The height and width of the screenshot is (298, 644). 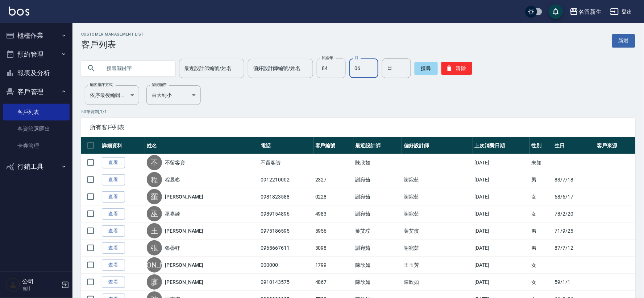 What do you see at coordinates (586, 12) in the screenshot?
I see `button: 名留新生` at bounding box center [586, 12].